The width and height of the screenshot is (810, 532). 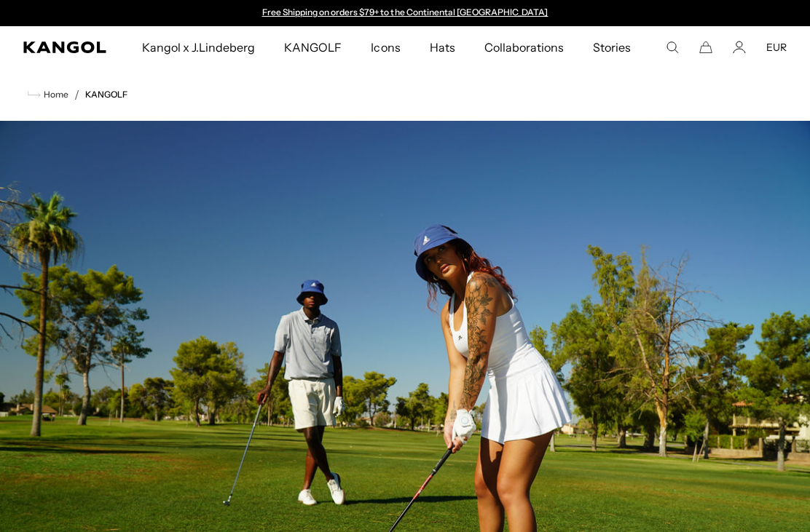 I want to click on div: Announcement, so click(x=405, y=14).